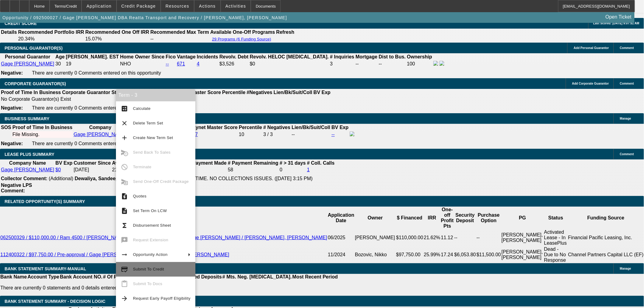  Describe the element at coordinates (148, 269) in the screenshot. I see `span: Submit To Credit` at that location.